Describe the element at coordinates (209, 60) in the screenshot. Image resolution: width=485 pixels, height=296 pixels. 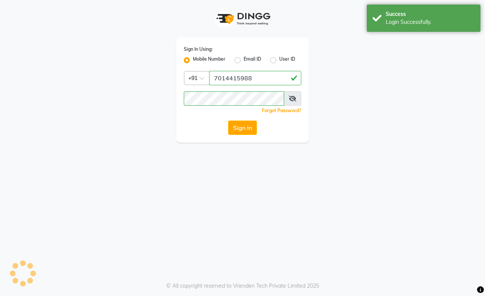
I see `label: Mobile Number` at that location.